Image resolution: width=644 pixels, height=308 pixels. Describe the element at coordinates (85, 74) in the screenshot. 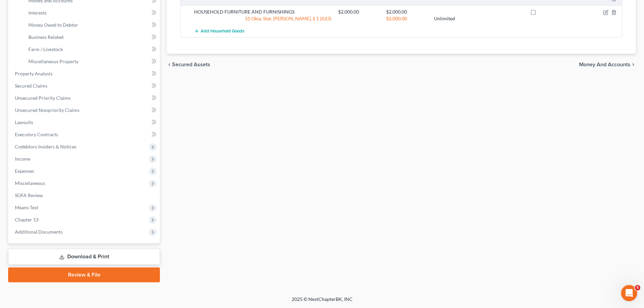

I see `a: Property Analysis` at that location.